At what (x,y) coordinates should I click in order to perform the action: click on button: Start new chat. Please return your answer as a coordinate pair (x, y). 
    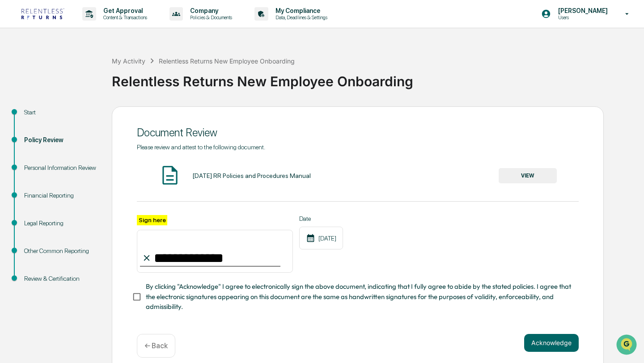
    Looking at the image, I should click on (158, 77).